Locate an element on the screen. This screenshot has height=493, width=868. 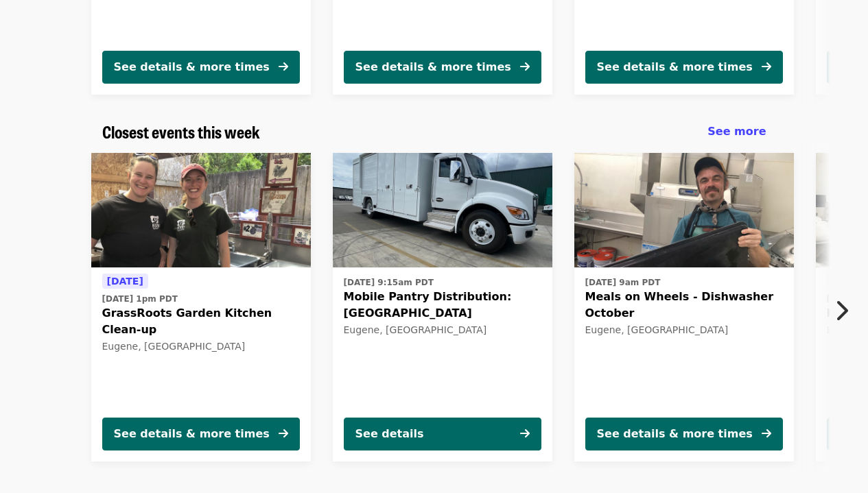
span: See more is located at coordinates (736, 131).